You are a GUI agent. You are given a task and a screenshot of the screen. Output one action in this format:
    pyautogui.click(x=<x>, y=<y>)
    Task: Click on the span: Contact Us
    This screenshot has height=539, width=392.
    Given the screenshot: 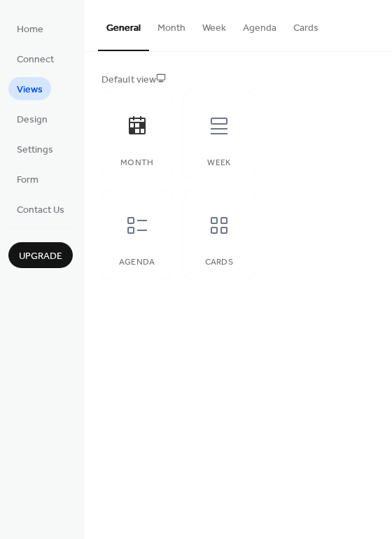 What is the action you would take?
    pyautogui.click(x=41, y=210)
    